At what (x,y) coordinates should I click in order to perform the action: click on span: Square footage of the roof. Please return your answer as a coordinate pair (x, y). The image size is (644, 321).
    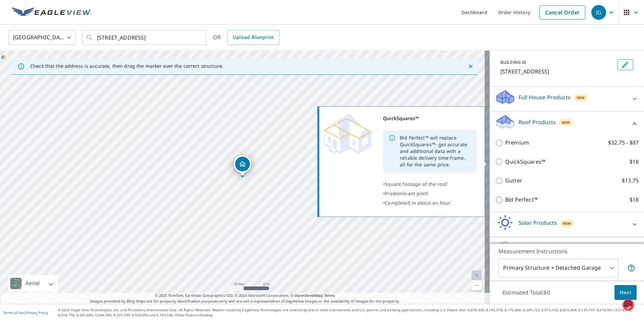
    Looking at the image, I should click on (416, 184).